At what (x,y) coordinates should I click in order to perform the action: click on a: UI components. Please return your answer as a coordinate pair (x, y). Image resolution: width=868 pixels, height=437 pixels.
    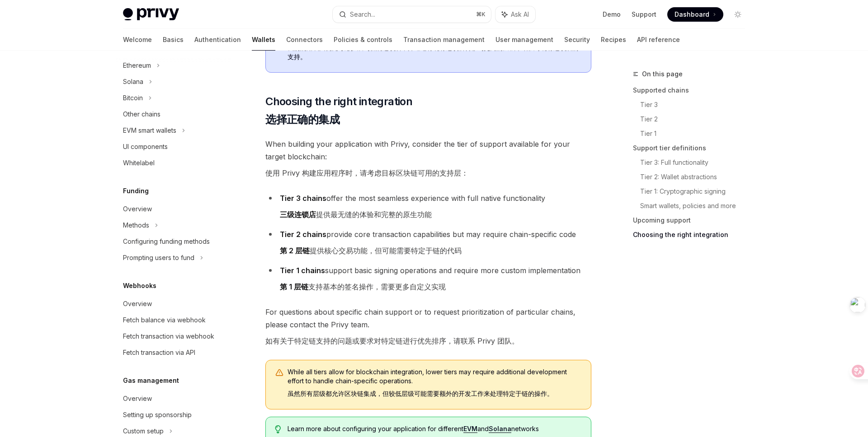
    Looking at the image, I should click on (174, 146).